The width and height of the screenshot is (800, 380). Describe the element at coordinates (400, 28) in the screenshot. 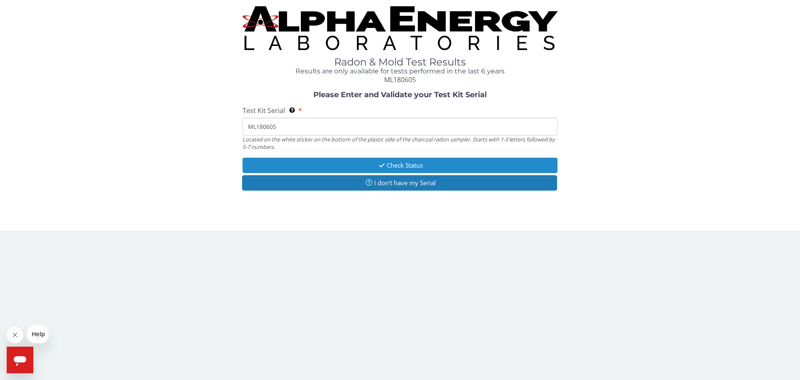

I see `img: TightCrop.jpg` at that location.